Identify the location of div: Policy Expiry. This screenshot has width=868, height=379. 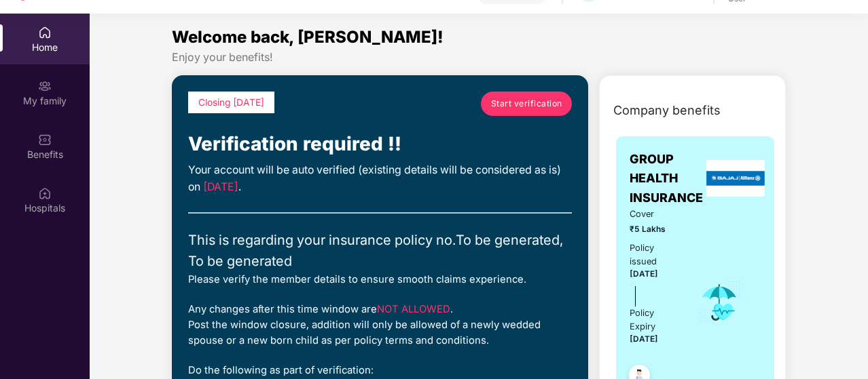
(654, 320).